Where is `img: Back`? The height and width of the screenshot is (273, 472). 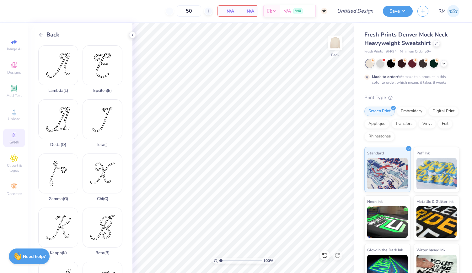 img: Back is located at coordinates (335, 43).